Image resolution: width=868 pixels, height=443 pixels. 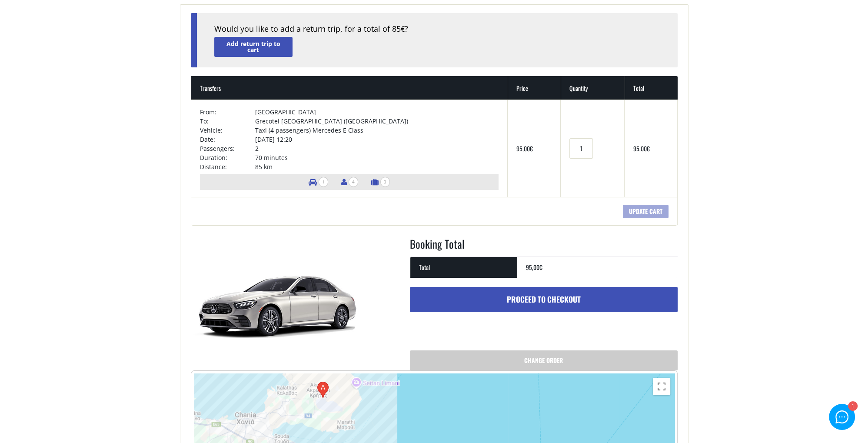 I want to click on div: Would you like to add a return trip, for a total of 85 ?, so click(x=437, y=29).